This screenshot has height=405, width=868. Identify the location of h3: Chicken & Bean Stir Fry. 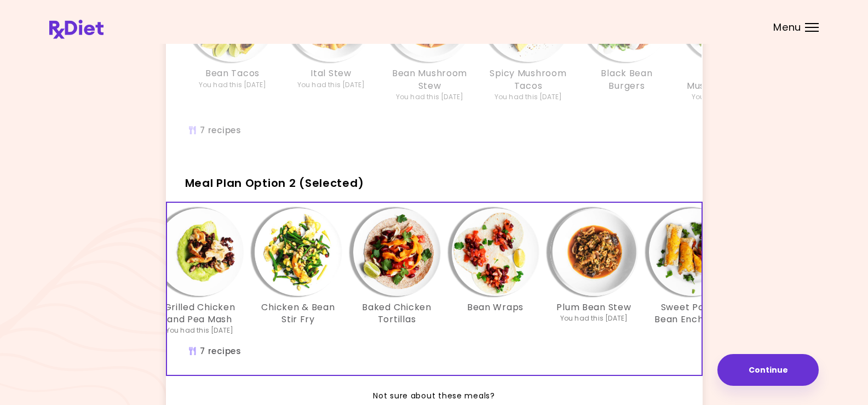
(299, 313).